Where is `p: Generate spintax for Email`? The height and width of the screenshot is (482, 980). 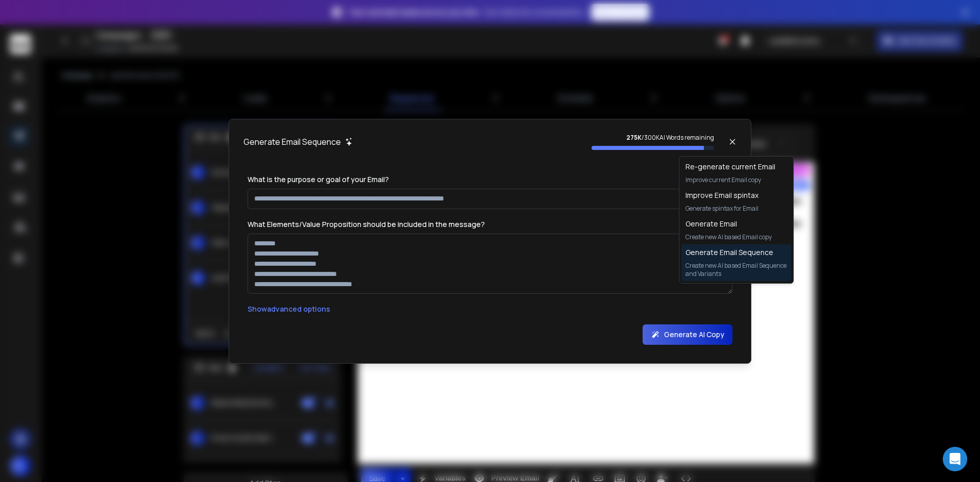 p: Generate spintax for Email is located at coordinates (722, 208).